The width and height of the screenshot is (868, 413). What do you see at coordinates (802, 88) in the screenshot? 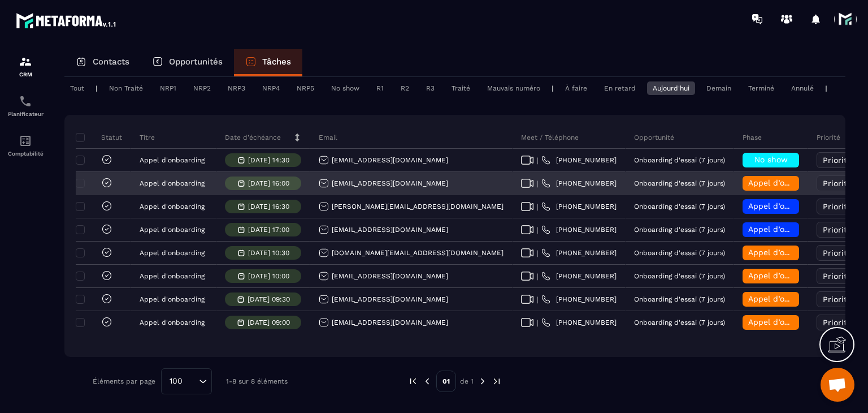
I see `div: Annulé` at bounding box center [802, 88].